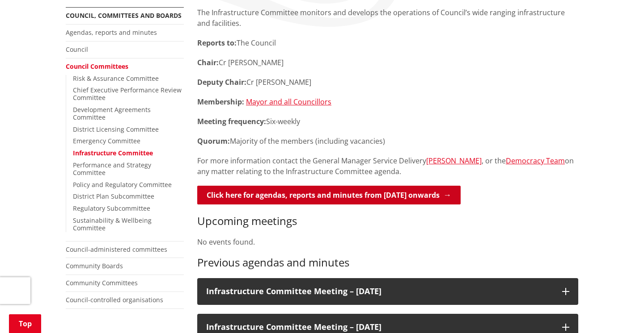 This screenshot has width=644, height=333. I want to click on strong: Chair:, so click(208, 63).